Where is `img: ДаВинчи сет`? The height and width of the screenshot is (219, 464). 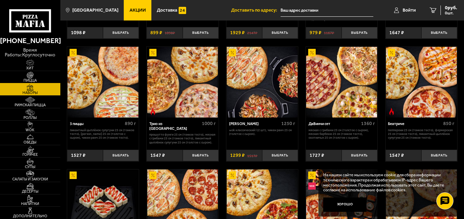
img: ДаВинчи сет is located at coordinates (342, 82).